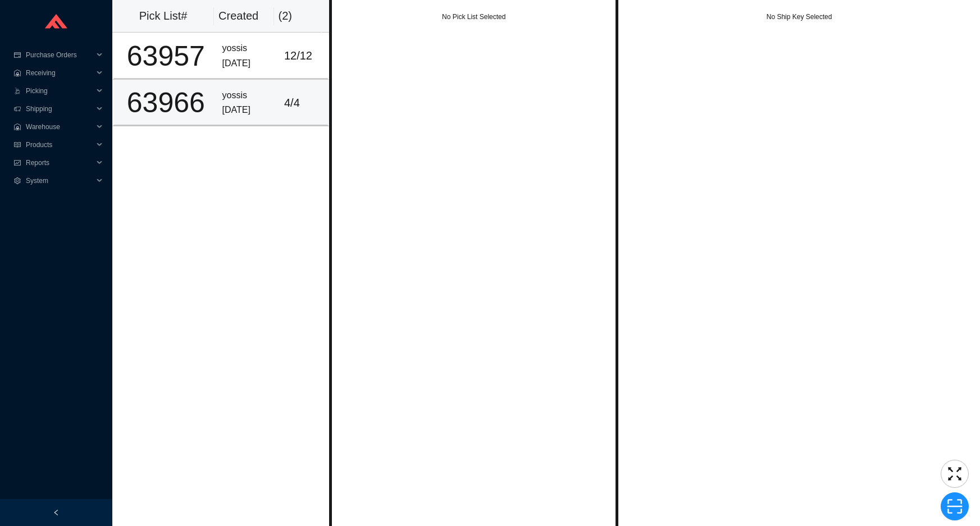  What do you see at coordinates (60, 127) in the screenshot?
I see `span: Warehouse` at bounding box center [60, 127].